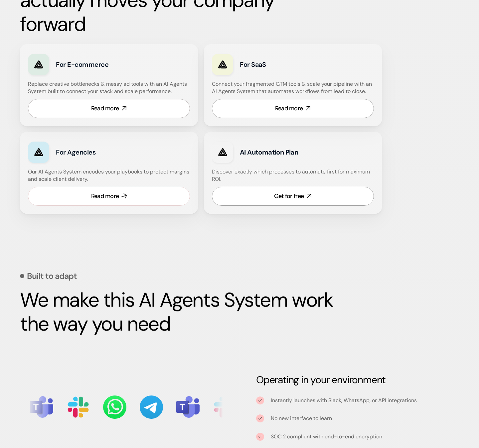 The width and height of the screenshot is (479, 448). What do you see at coordinates (326, 437) in the screenshot?
I see `p: SOC 2 compliant with end-to-end encryption` at bounding box center [326, 437].